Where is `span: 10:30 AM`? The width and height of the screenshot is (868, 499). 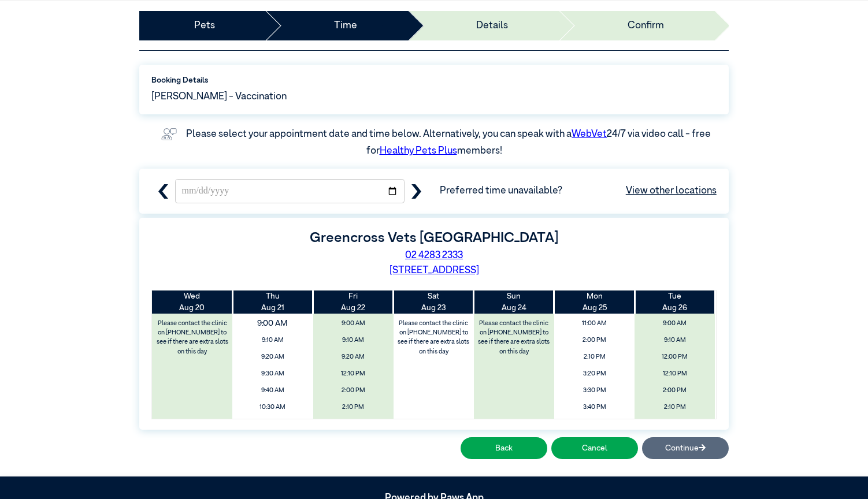
span: 10:30 AM is located at coordinates (272, 408).